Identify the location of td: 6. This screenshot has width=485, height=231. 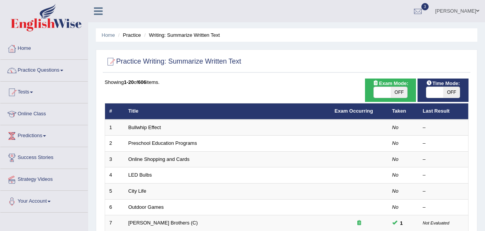
(115, 207).